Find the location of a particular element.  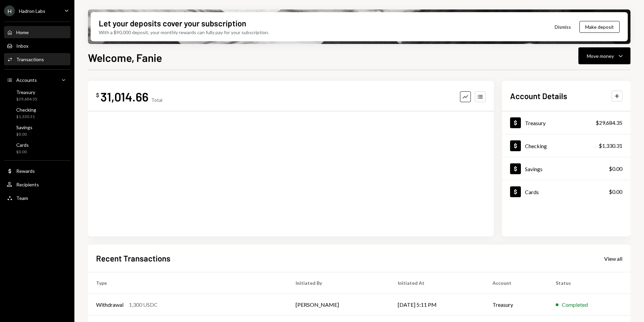

div: Rewards is located at coordinates (25, 171).